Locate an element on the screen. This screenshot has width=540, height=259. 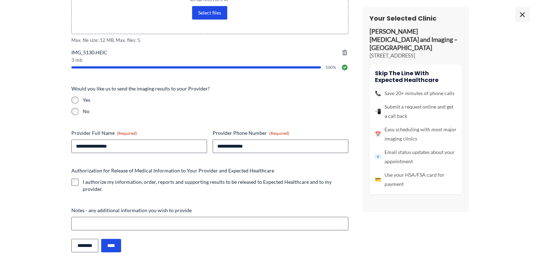
span: 100% is located at coordinates (331, 67).